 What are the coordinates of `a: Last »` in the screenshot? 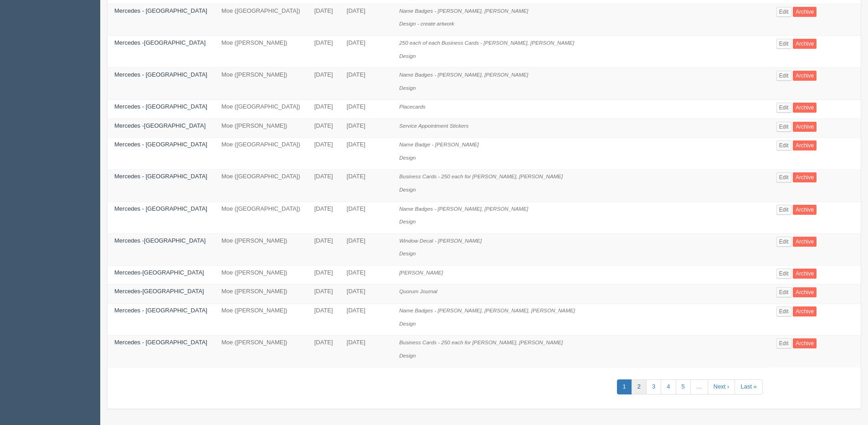 It's located at (748, 387).